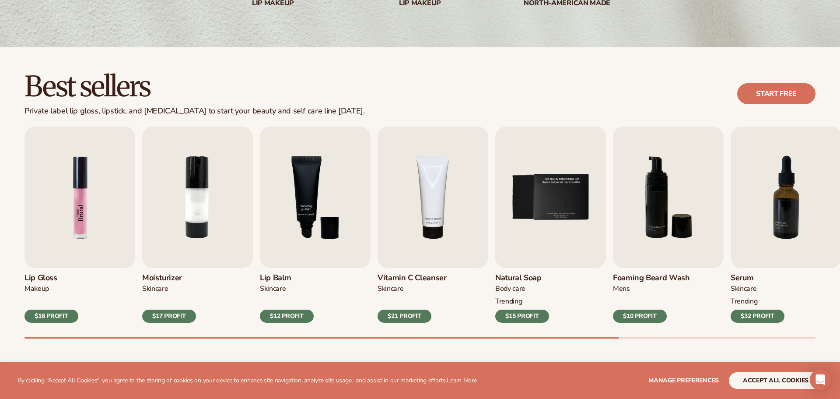  What do you see at coordinates (522, 288) in the screenshot?
I see `div: BODY Care` at bounding box center [522, 288].